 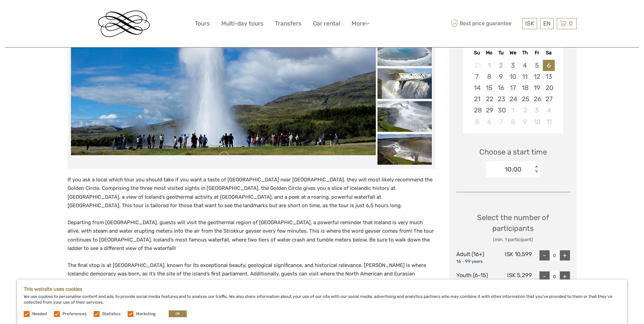 What do you see at coordinates (547, 24) in the screenshot?
I see `div: EN` at bounding box center [547, 24].